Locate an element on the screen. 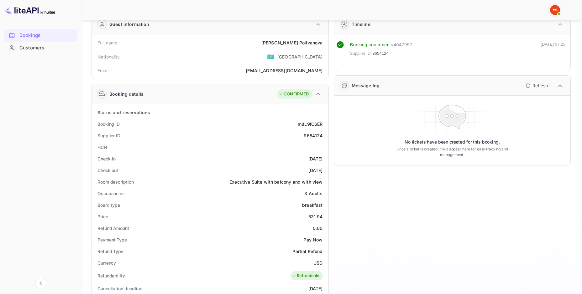  button: Refresh is located at coordinates (536, 86).